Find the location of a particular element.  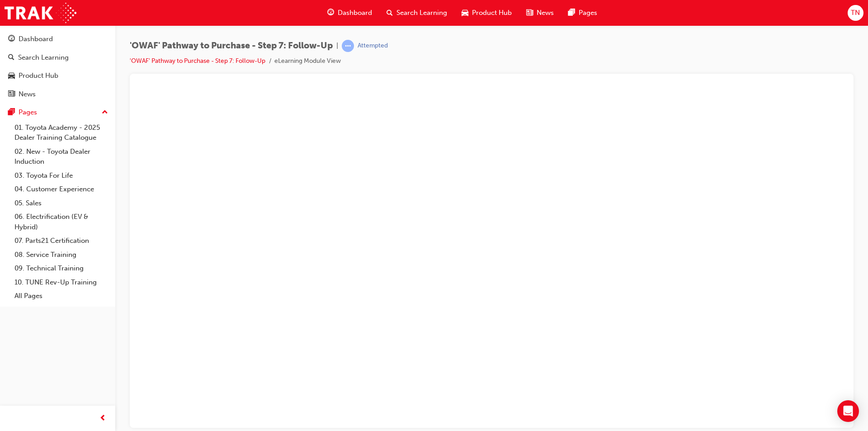

a: pages-iconPages is located at coordinates (583, 13).